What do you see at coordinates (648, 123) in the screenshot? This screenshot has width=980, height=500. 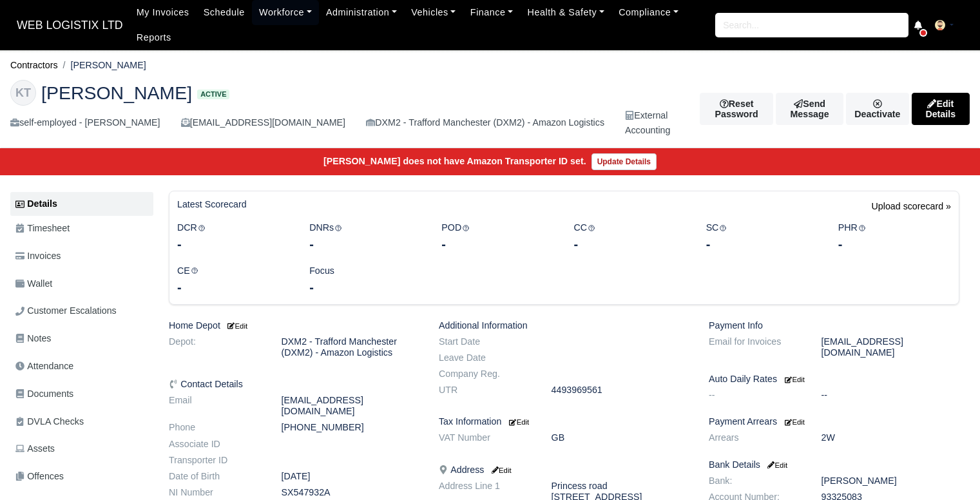 I see `div: External Accounting` at bounding box center [648, 123].